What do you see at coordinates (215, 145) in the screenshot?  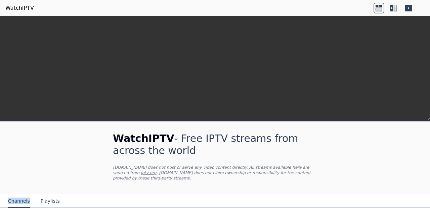 I see `h1: - Free IPTV streams from across the world` at bounding box center [215, 145].